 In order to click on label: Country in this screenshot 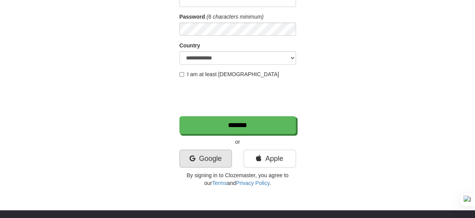, I will do `click(190, 45)`.